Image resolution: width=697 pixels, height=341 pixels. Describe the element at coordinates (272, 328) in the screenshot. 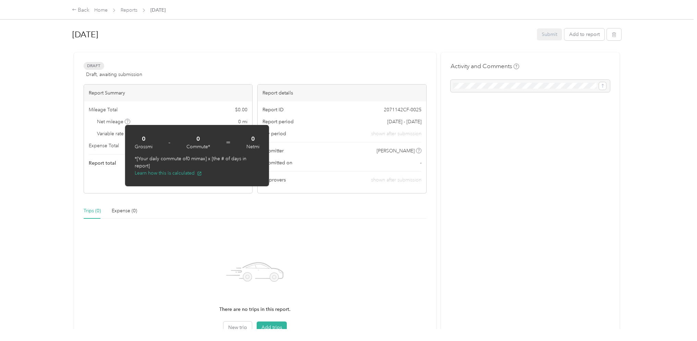

I see `button: Add trips` at that location.